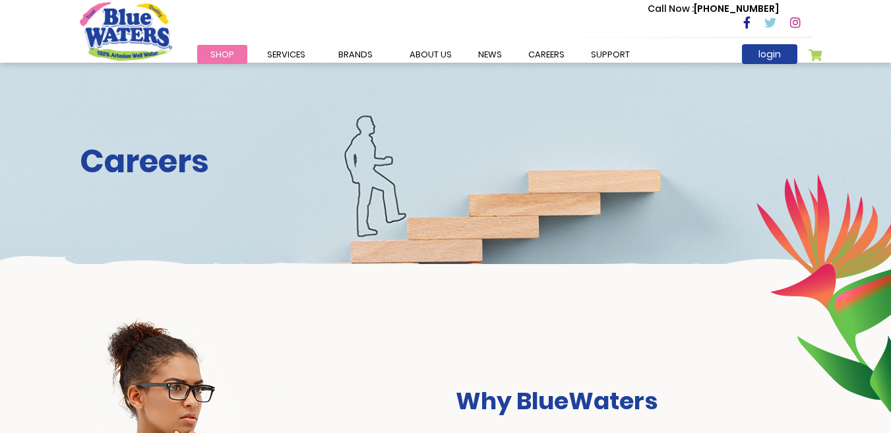 Image resolution: width=891 pixels, height=433 pixels. What do you see at coordinates (222, 54) in the screenshot?
I see `span: Shop` at bounding box center [222, 54].